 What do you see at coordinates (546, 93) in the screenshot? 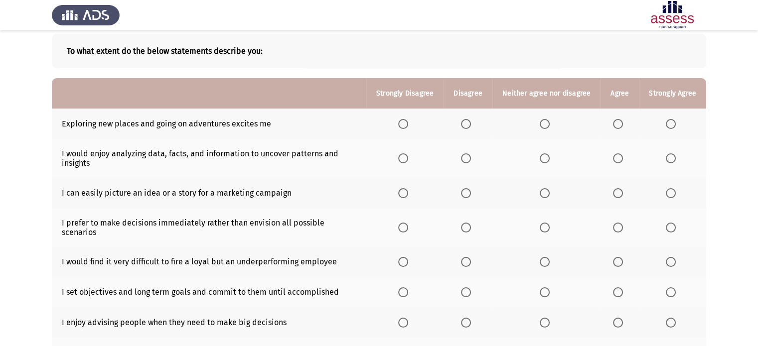
I see `th: Neither agree nor disagree` at bounding box center [546, 93].